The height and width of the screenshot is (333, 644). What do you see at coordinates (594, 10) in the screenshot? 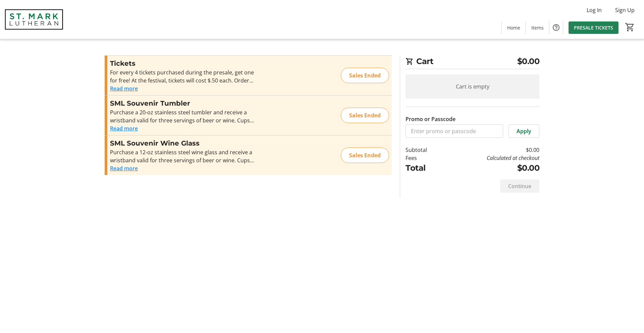
I see `span: Log In` at bounding box center [594, 10].